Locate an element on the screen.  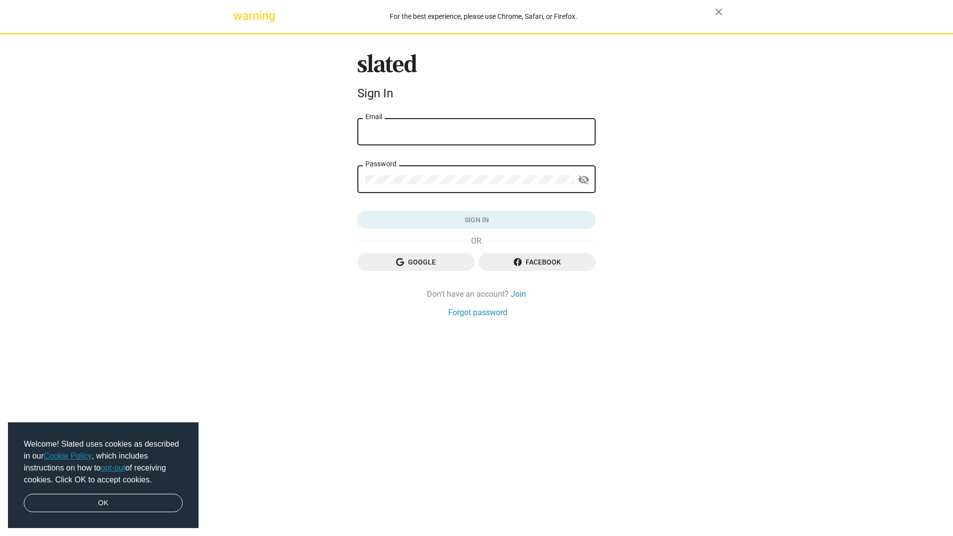
mat-icon: visibility_off is located at coordinates (584, 180).